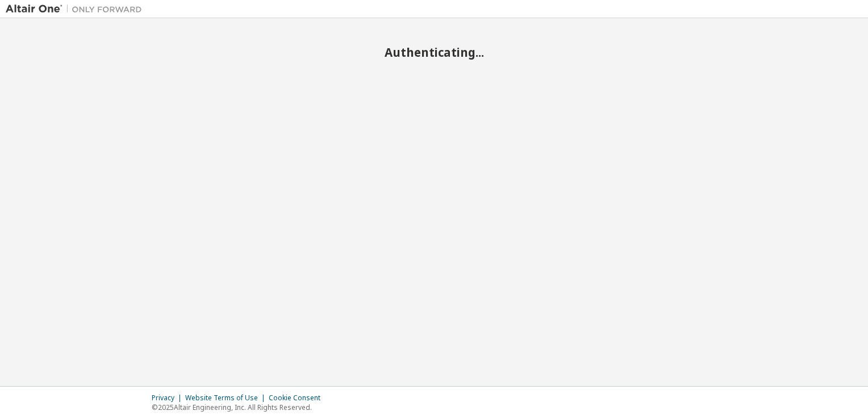  I want to click on img: Altair One, so click(77, 9).